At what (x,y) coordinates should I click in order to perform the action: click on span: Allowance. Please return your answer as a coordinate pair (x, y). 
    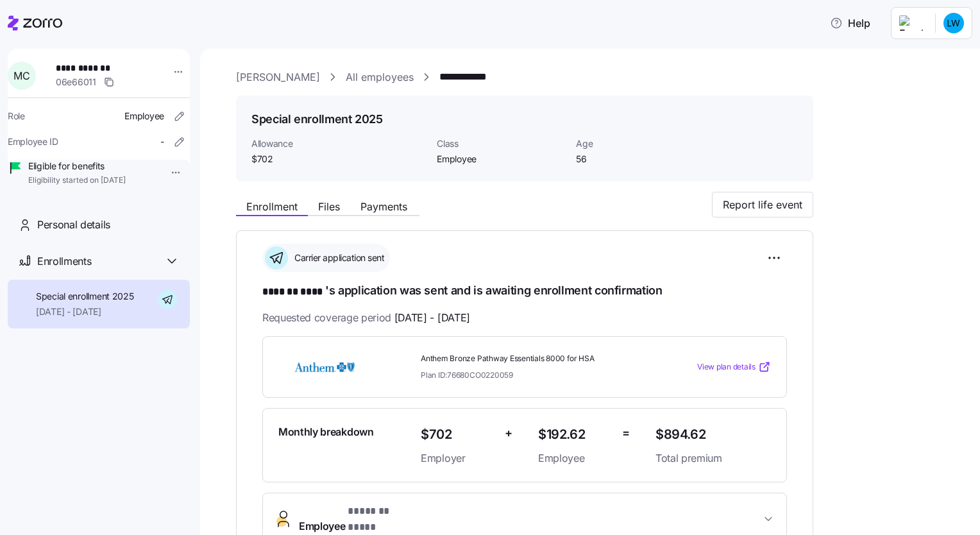
    Looking at the image, I should click on (339, 143).